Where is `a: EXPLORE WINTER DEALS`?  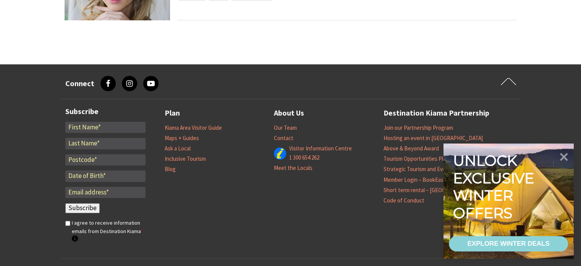 a: EXPLORE WINTER DEALS is located at coordinates (509, 243).